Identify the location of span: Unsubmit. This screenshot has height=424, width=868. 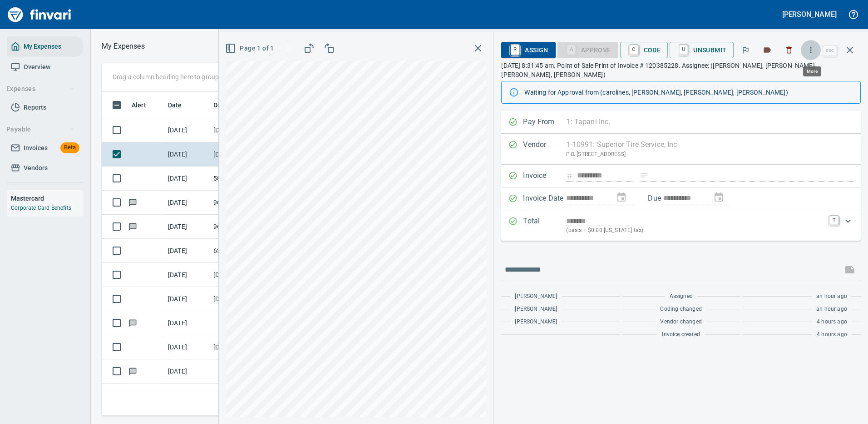
(702, 50).